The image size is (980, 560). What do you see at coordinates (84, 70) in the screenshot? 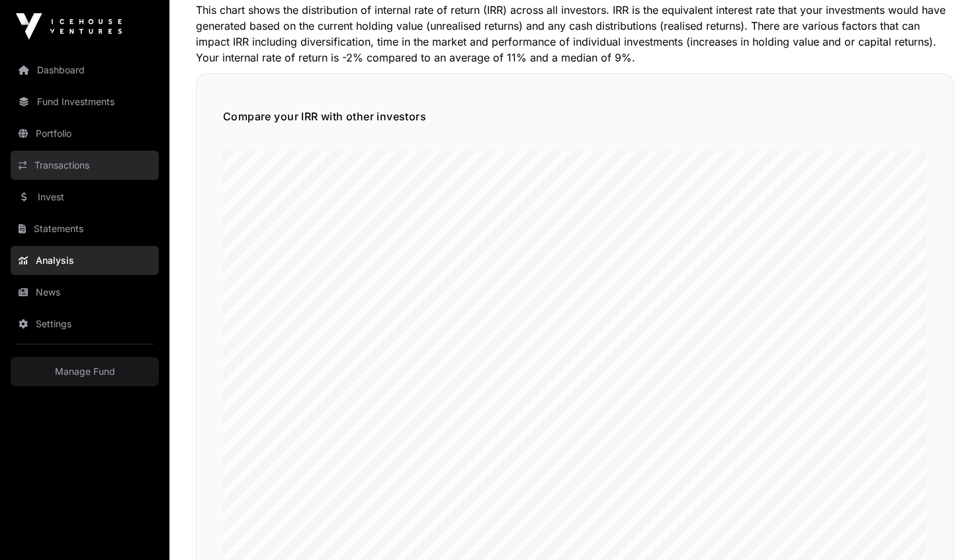
I see `a: Dashboard` at bounding box center [84, 70].